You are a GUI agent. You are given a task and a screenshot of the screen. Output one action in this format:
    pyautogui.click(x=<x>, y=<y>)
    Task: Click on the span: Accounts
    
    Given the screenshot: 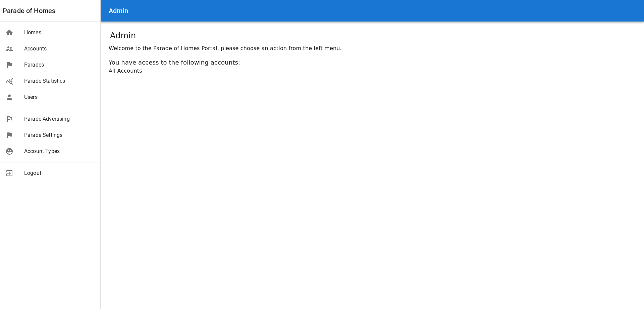 What is the action you would take?
    pyautogui.click(x=59, y=49)
    